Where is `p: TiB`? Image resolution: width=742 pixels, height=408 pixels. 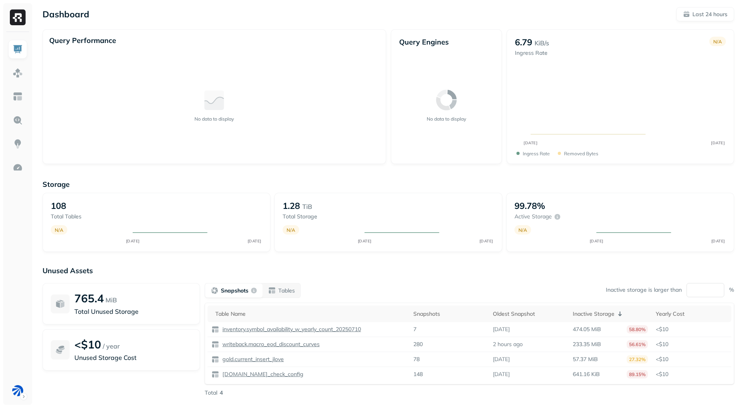
p: TiB is located at coordinates (307, 206).